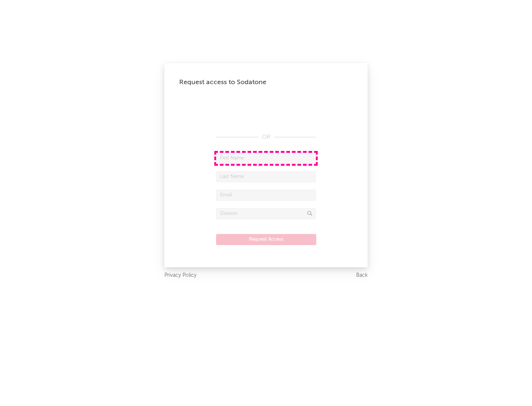 Image resolution: width=532 pixels, height=406 pixels. Describe the element at coordinates (266, 82) in the screenshot. I see `div: Request access to Sodatone` at that location.